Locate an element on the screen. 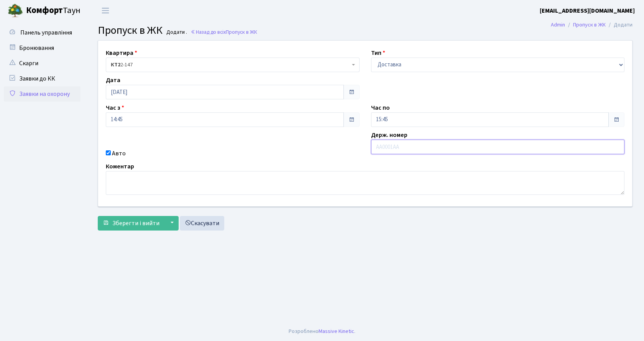 The height and width of the screenshot is (341, 644). a: Заявки до КК is located at coordinates (42, 79).